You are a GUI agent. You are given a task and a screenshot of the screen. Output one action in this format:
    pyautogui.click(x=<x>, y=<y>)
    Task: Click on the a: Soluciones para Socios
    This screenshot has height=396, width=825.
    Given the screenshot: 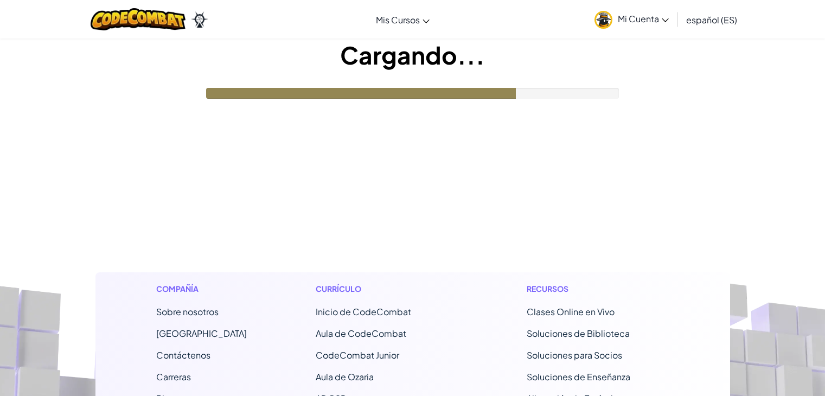 What is the action you would take?
    pyautogui.click(x=575, y=355)
    